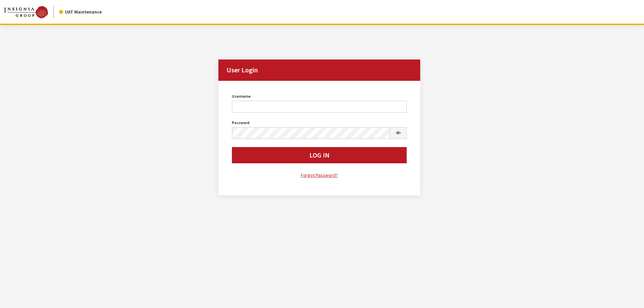  Describe the element at coordinates (240, 123) in the screenshot. I see `label: Password` at that location.